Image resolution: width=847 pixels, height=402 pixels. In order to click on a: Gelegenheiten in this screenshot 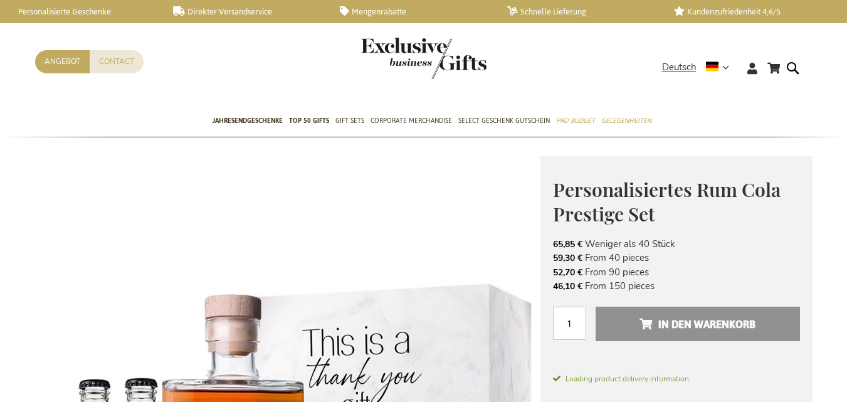, I will do `click(627, 122)`.